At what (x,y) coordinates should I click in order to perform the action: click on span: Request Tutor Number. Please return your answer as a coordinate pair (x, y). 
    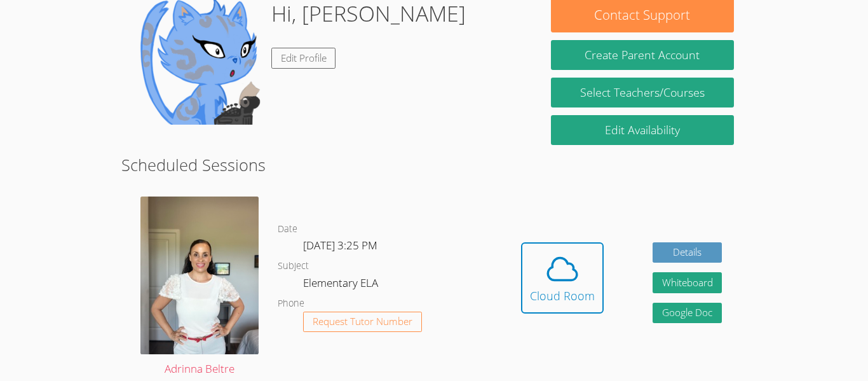
    Looking at the image, I should click on (362, 321).